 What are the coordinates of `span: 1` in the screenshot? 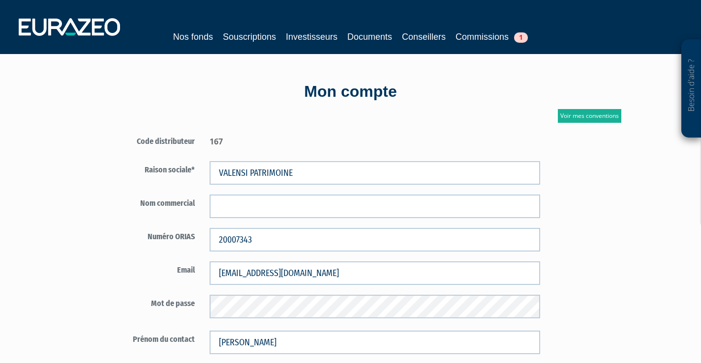 It's located at (521, 37).